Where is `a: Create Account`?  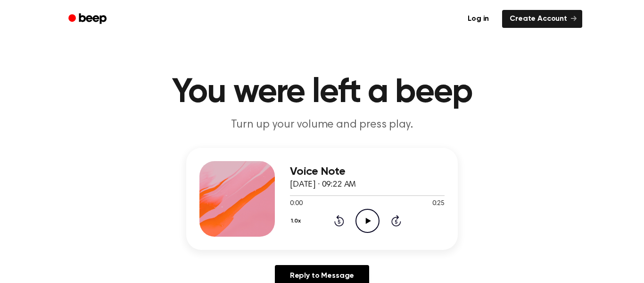
a: Create Account is located at coordinates (542, 19).